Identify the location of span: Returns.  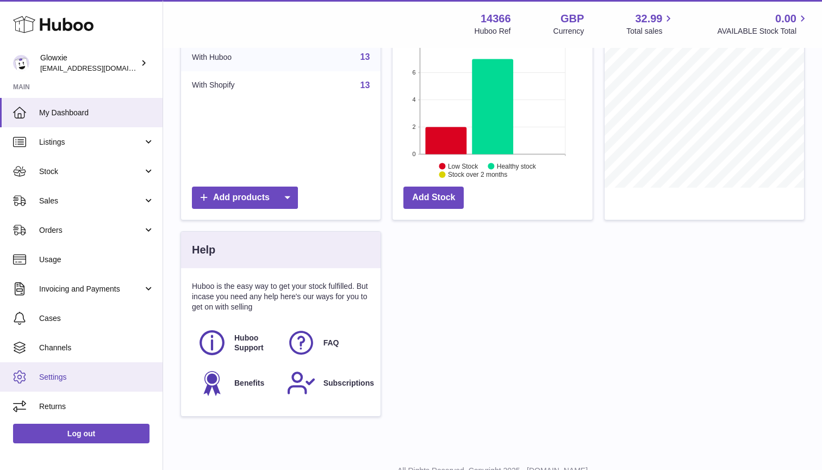
(97, 406).